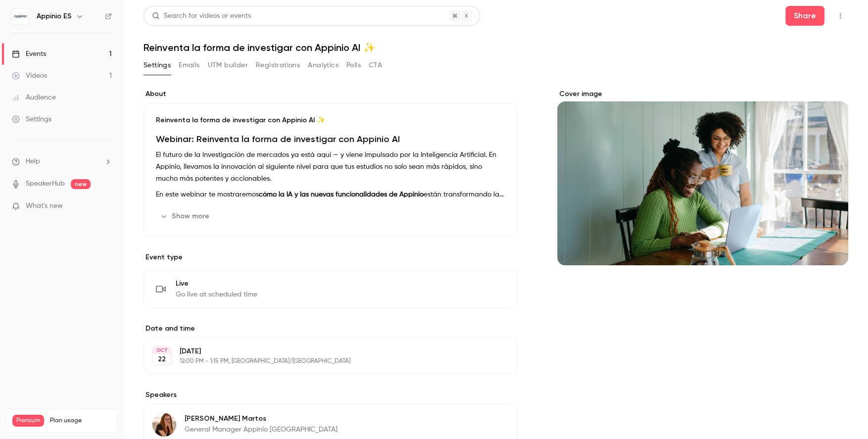 The image size is (868, 439). I want to click on span: Plan usage, so click(81, 421).